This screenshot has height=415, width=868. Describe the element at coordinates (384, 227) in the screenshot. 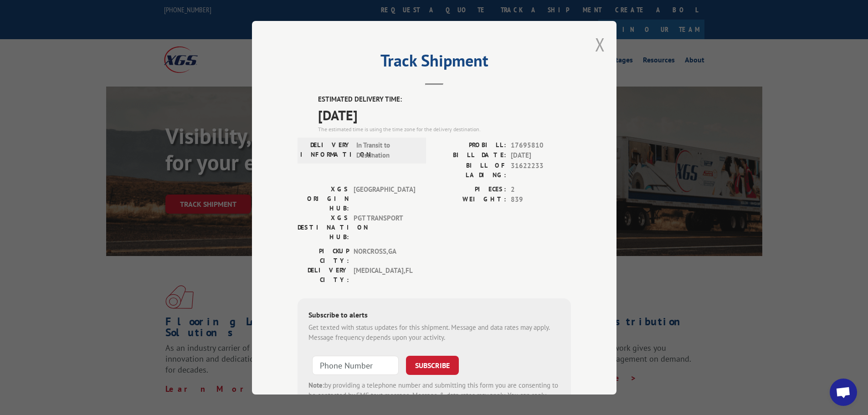

I see `span: PGT TRANSPORT` at that location.